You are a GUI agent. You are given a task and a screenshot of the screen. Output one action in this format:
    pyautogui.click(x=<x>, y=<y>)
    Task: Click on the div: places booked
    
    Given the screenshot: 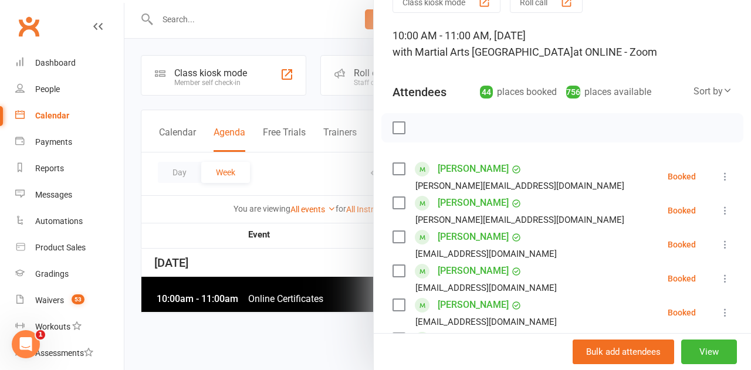 What is the action you would take?
    pyautogui.click(x=518, y=92)
    